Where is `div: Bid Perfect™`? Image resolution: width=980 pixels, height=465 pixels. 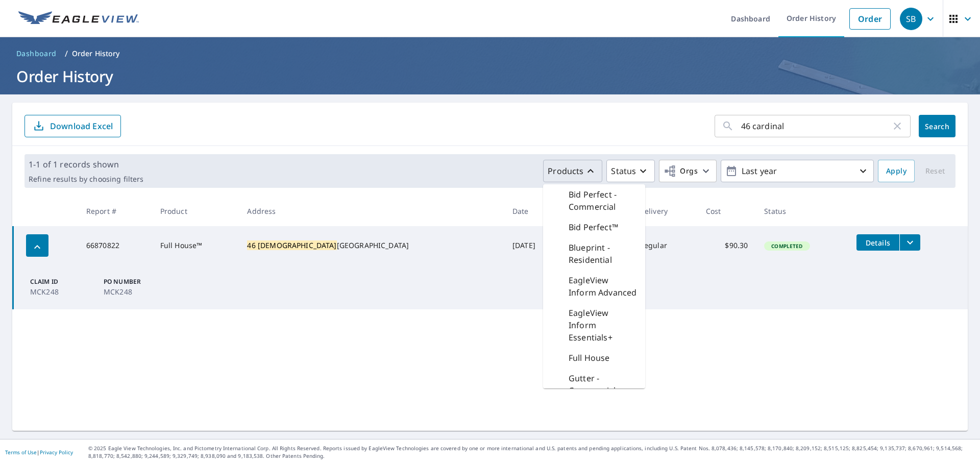 div: Bid Perfect™ is located at coordinates (594, 227).